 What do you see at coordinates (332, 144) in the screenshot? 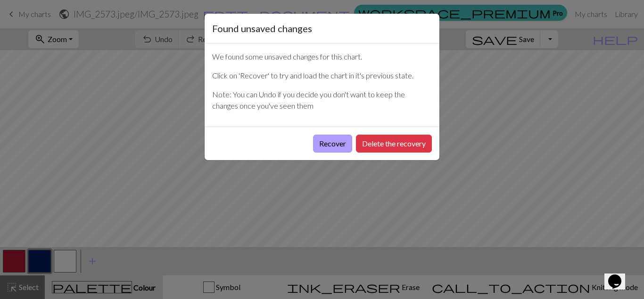
I see `button: Recover` at bounding box center [332, 144].